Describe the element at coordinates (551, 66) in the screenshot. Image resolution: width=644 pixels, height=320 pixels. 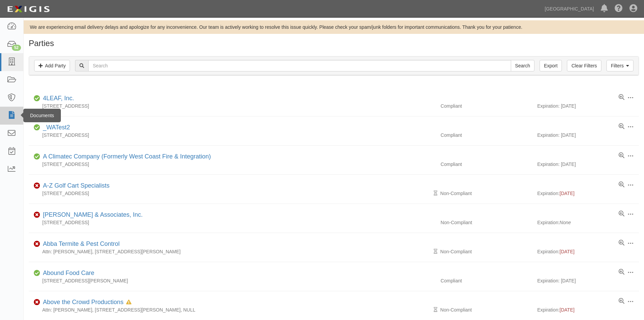
I see `a: Export` at that location.